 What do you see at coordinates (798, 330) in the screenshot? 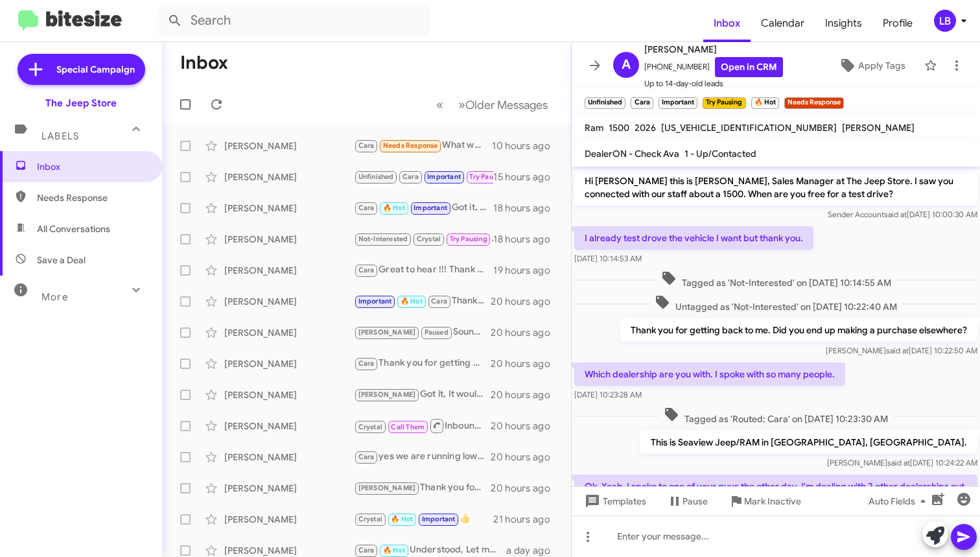
I see `p: Thank you for getting back to me. Did you end up making a purchase elsewhere?` at bounding box center [798, 330].